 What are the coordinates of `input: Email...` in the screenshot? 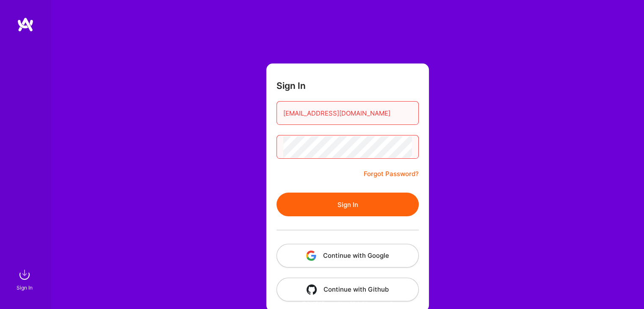 It's located at (348, 113).